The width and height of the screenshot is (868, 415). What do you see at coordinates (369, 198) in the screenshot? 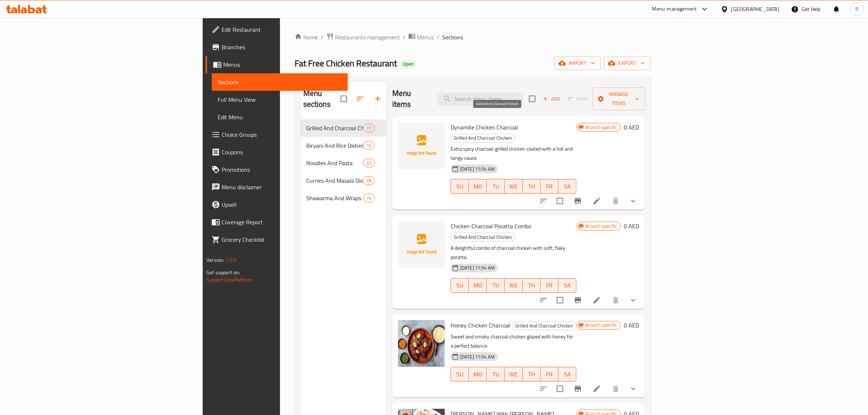
I see `span: 14` at bounding box center [369, 198].